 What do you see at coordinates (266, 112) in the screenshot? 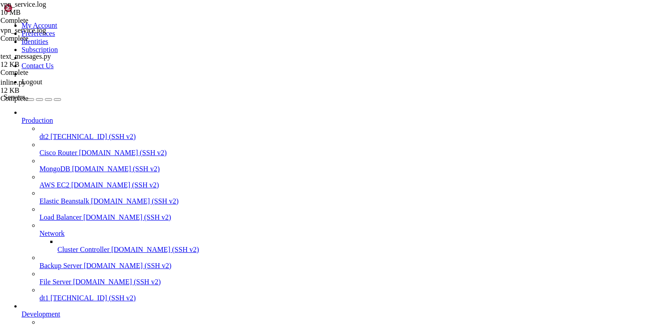
I see `x-row: just raised the bar for easy, resilient and secure K8s cluster deployment.` at bounding box center [266, 112].